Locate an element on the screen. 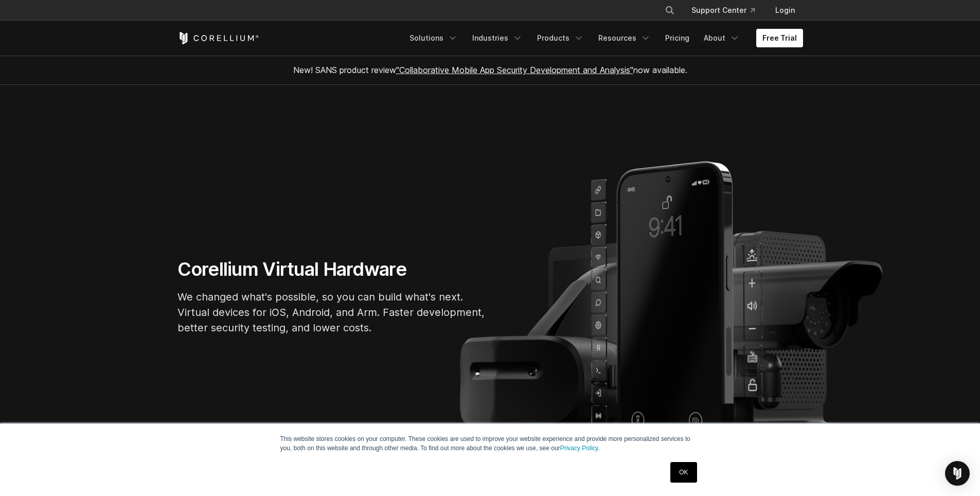  a: Corellium Home is located at coordinates (218, 38).